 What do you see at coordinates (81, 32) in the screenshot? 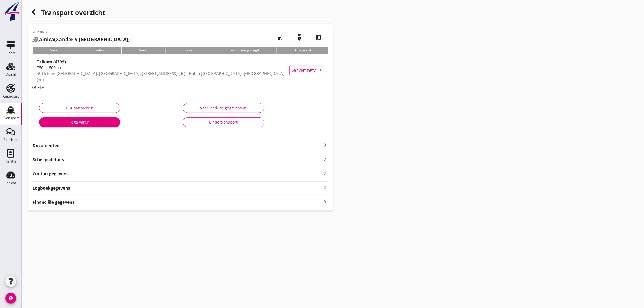
I see `p: 20250639` at bounding box center [81, 32].